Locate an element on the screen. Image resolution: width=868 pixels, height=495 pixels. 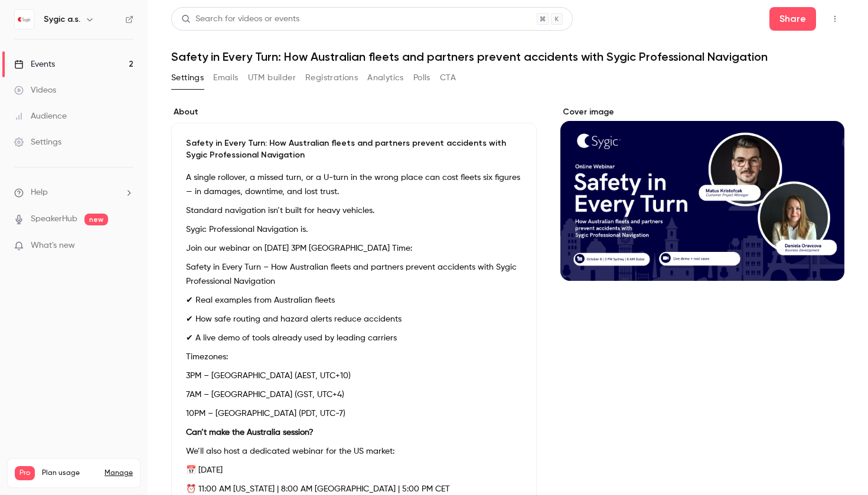
img: Sygic a.s. is located at coordinates (24, 19).